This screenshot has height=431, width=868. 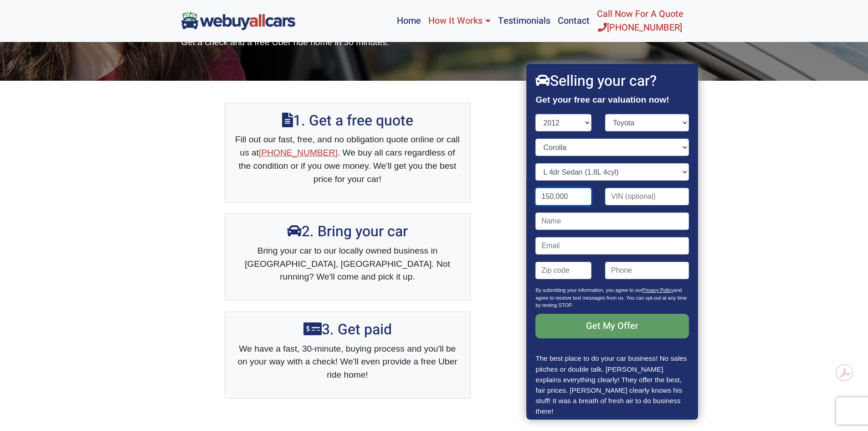 I want to click on p: Get a check and a free Uber ride home in 30 minutes., so click(x=348, y=42).